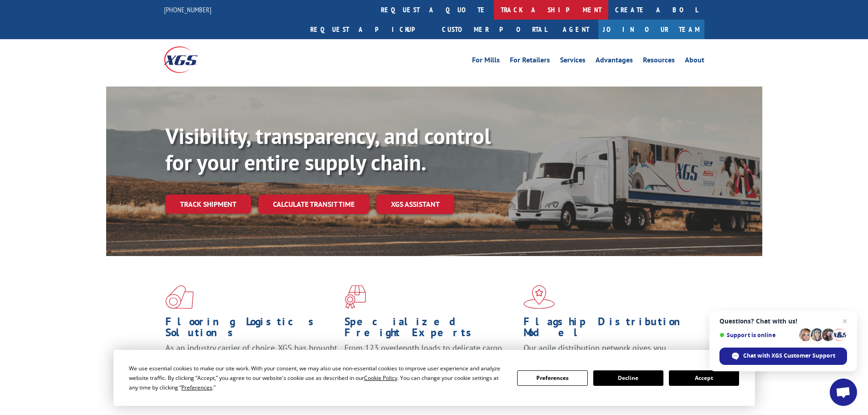  Describe the element at coordinates (415, 204) in the screenshot. I see `a: XGS ASSISTANT` at that location.